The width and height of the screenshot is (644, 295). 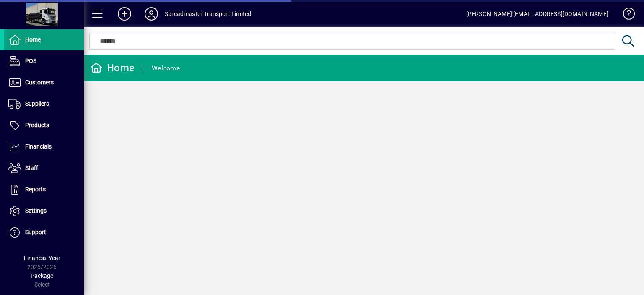 What do you see at coordinates (151, 14) in the screenshot?
I see `button: Profile` at bounding box center [151, 14].